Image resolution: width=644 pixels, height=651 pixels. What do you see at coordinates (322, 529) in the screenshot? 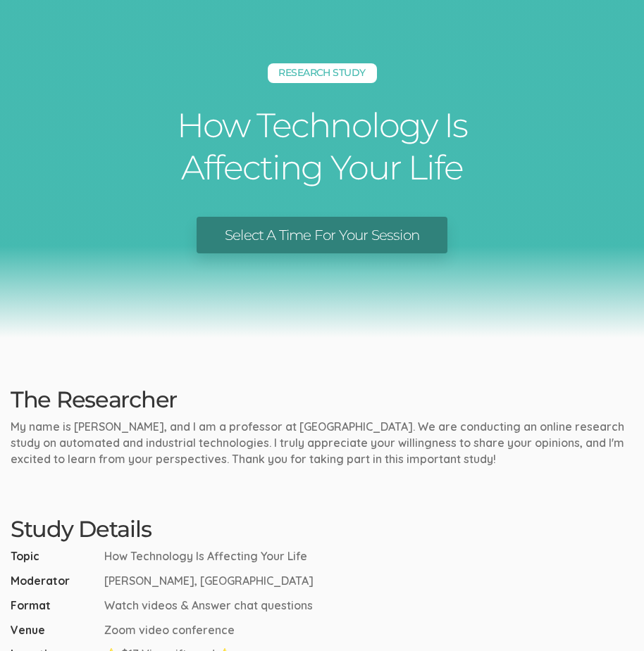
I see `h2: Study Details` at bounding box center [322, 529].